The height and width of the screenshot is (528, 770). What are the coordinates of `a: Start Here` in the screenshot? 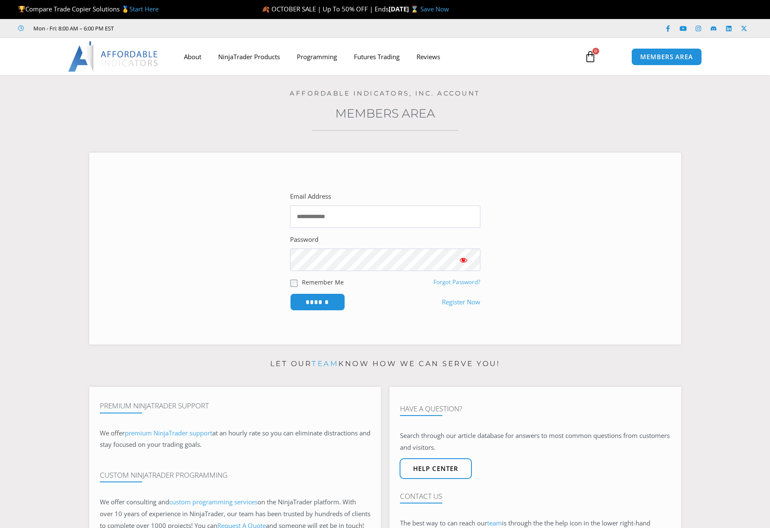 It's located at (144, 9).